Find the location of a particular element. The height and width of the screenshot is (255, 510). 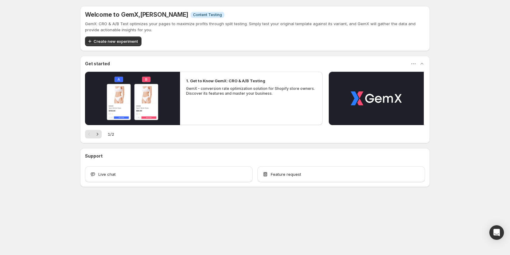

span: Feature request is located at coordinates (286, 174).